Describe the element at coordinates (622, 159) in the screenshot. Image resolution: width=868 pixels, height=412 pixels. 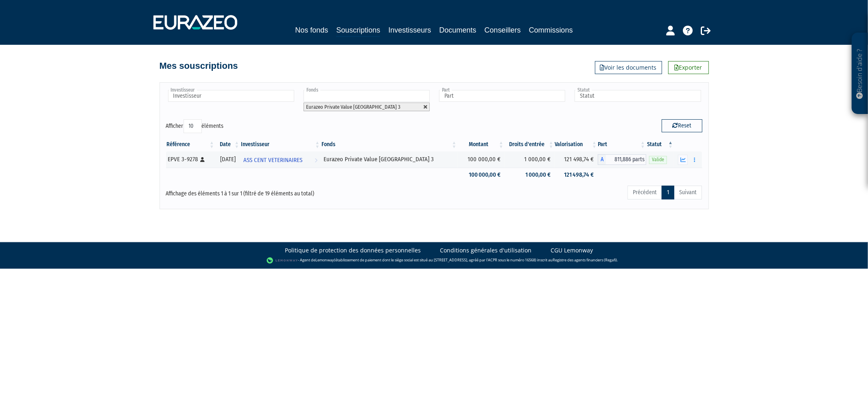
I see `div: A - Eurazeo Private Value Europe 3` at that location.